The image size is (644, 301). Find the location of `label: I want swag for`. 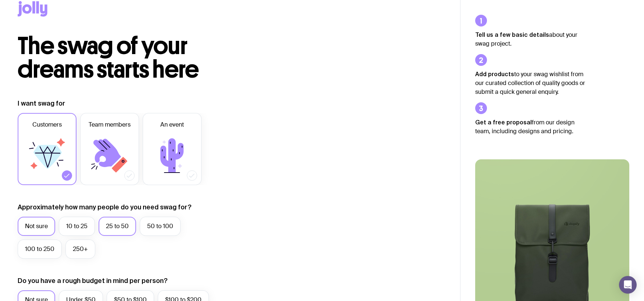

label: I want swag for is located at coordinates (41, 103).